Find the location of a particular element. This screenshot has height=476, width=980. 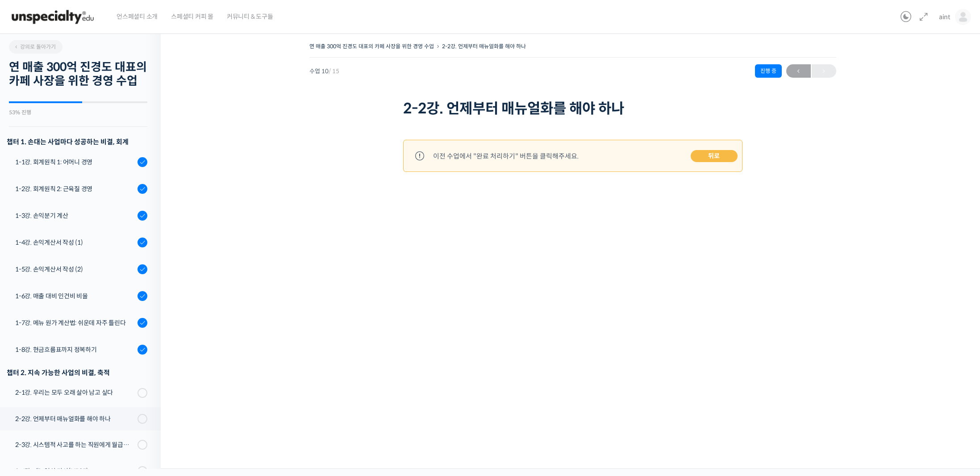

div: 1-1강. 회계원칙 1: 어머니 경영 is located at coordinates (75, 162).